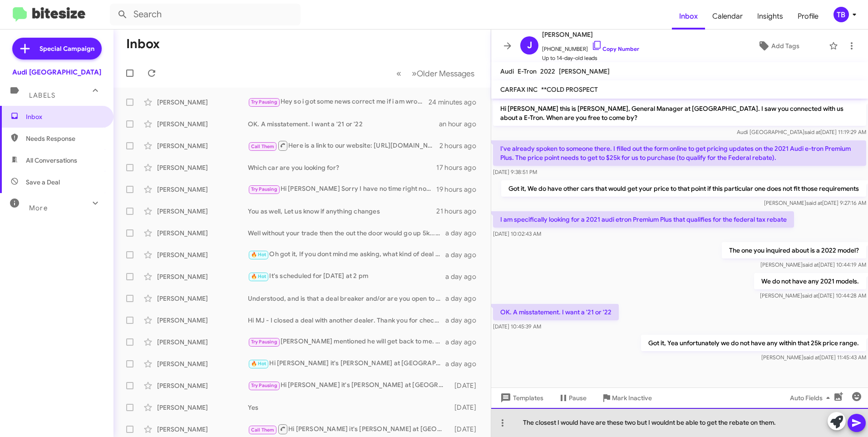 The width and height of the screenshot is (868, 437). Describe the element at coordinates (343, 124) in the screenshot. I see `div: OK. A misstatement. I want a '21 or '22` at that location.